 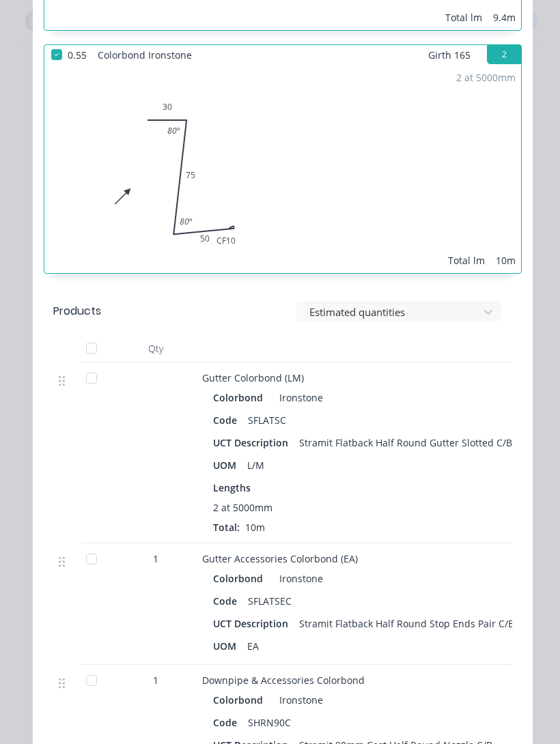 I want to click on div: SFLATSEC, so click(x=270, y=601).